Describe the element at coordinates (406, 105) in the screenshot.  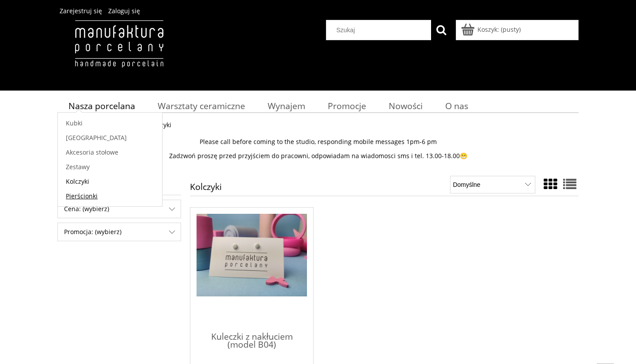
I see `a: Nowości` at that location.